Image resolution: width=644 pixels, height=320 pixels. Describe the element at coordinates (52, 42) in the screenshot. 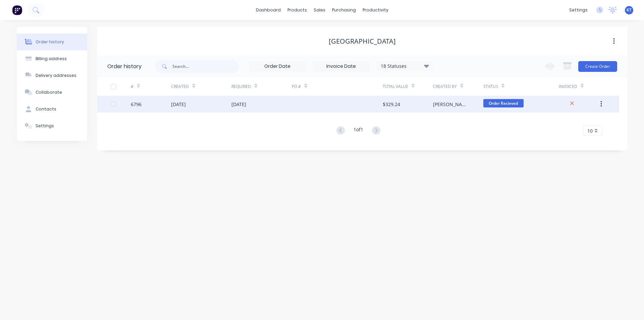

I see `button: Order history` at that location.